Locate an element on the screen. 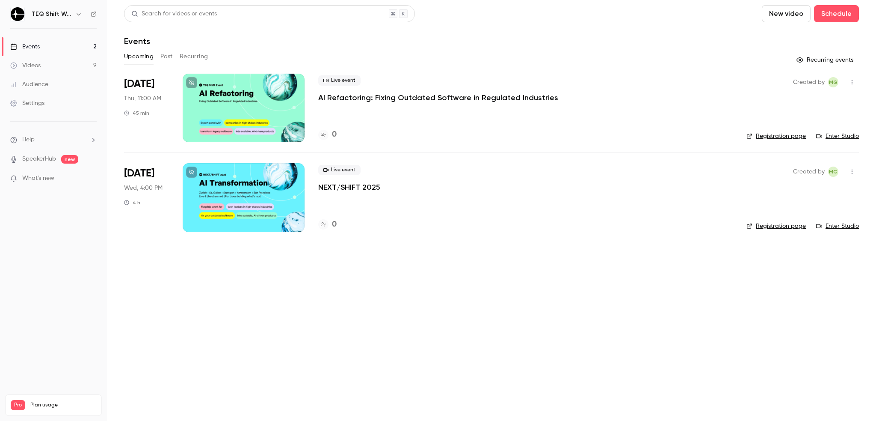 The image size is (876, 421). div: 4 h is located at coordinates (132, 202).